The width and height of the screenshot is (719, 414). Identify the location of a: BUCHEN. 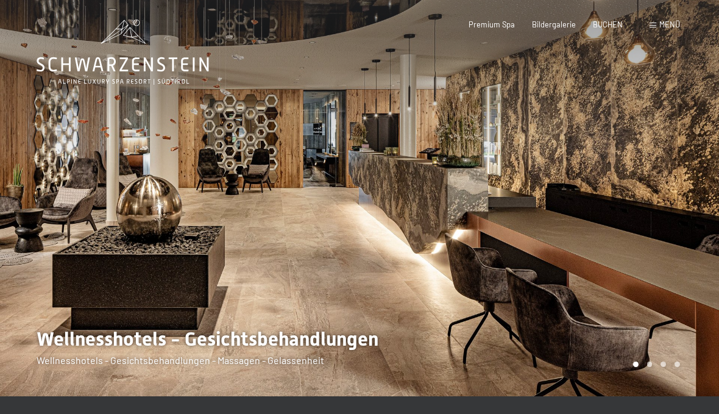
(607, 24).